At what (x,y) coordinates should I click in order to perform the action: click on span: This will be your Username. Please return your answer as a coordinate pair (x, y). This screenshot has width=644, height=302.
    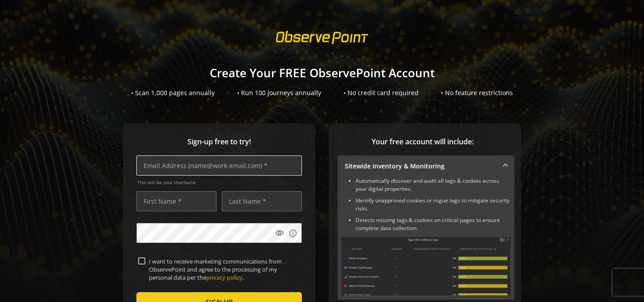
    Looking at the image, I should click on (220, 182).